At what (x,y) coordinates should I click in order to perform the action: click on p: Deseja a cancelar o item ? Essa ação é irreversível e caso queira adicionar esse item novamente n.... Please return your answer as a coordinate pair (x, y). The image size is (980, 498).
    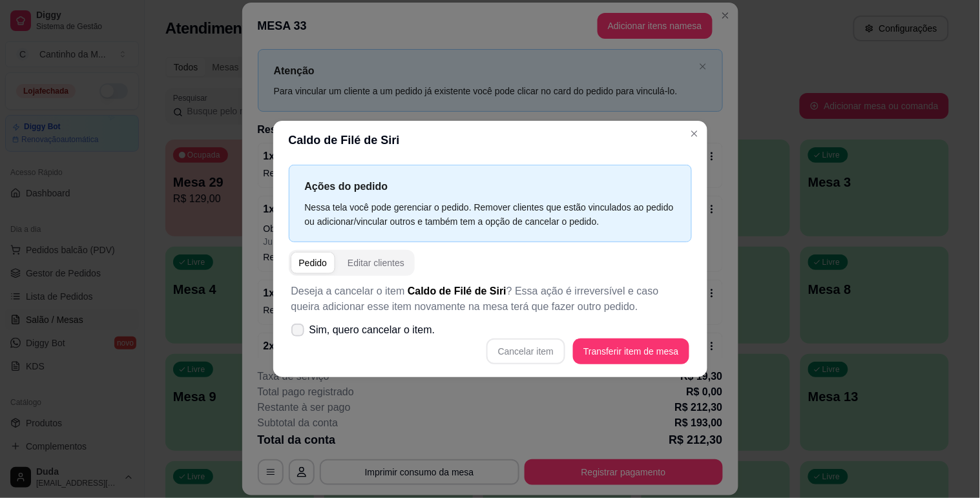
    Looking at the image, I should click on (490, 299).